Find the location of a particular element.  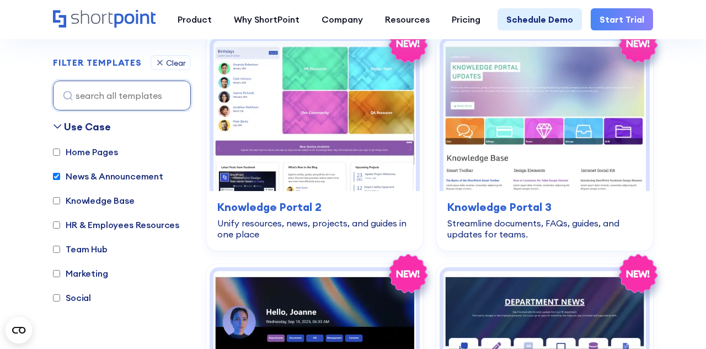

a: Knowledge Portal 2 – SharePoint IT knowledge base Template: Unify resources, news, projects, and ... is located at coordinates (314, 142).